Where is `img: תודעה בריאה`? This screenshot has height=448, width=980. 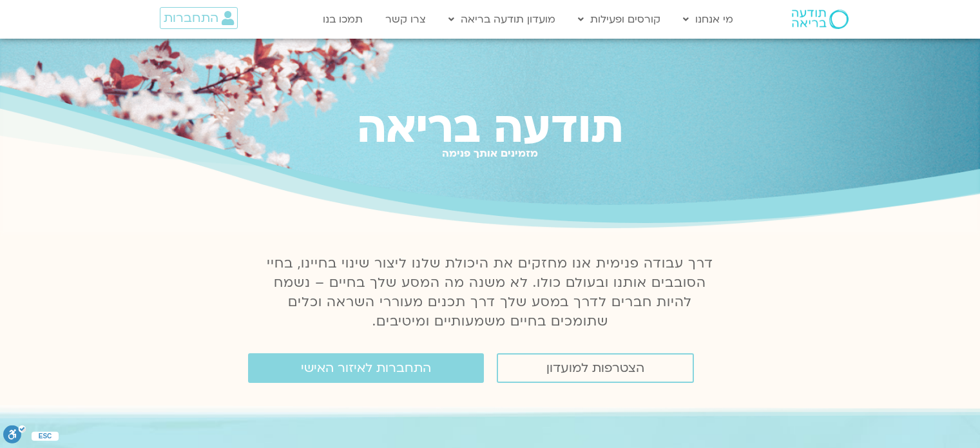
img: תודעה בריאה is located at coordinates (820, 19).